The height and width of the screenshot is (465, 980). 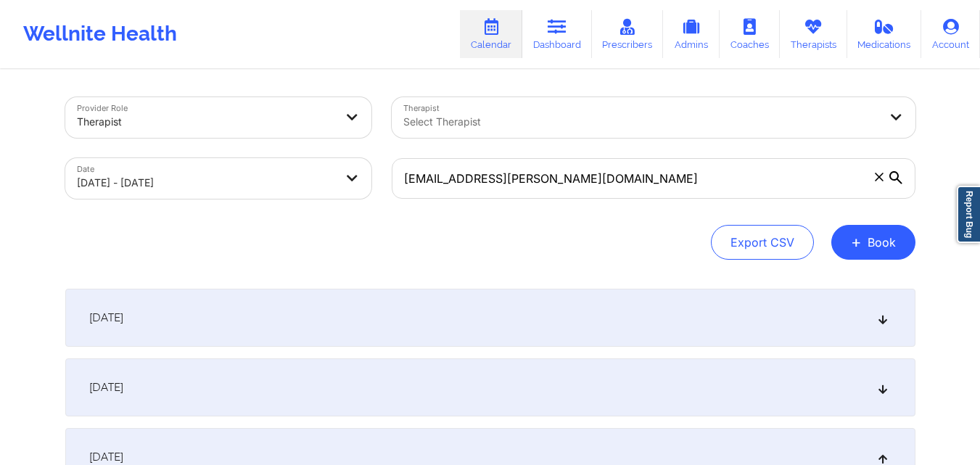 What do you see at coordinates (750, 34) in the screenshot?
I see `a: Coaches` at bounding box center [750, 34].